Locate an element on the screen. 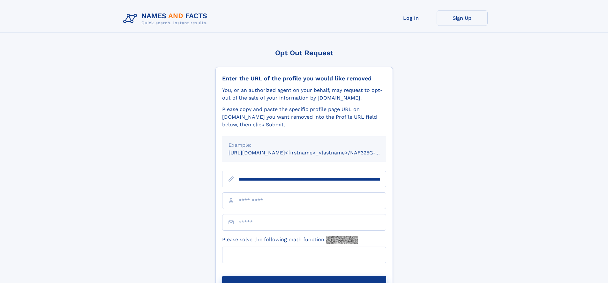 The height and width of the screenshot is (283, 608). div: You, or an authorized agent on your behalf, may request to opt-out of the sale of your informatio... is located at coordinates (304, 94).